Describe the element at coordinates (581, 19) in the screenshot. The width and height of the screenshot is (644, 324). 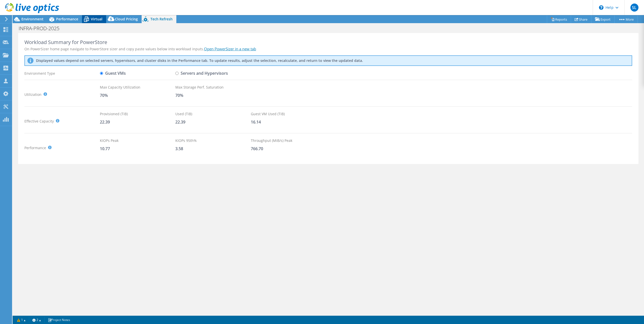
I see `a: Share` at that location.